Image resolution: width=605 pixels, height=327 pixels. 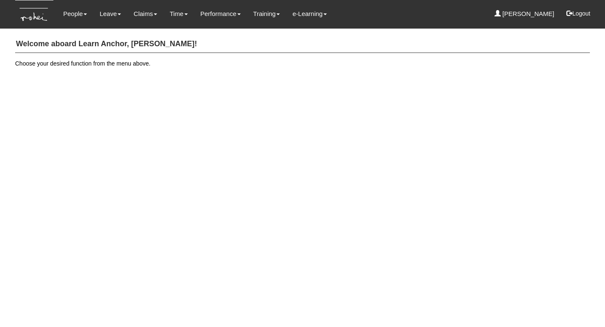 I want to click on img: KTs7HI1dOZG7tu7pUkOpGGQAiEQAiEQAj0IhBB1wtXDg6BEAiBEAiBEAiB4RGIoBtemSRFIRACIRACIRACIdCLQARdL1w5OAR..., so click(x=34, y=14).